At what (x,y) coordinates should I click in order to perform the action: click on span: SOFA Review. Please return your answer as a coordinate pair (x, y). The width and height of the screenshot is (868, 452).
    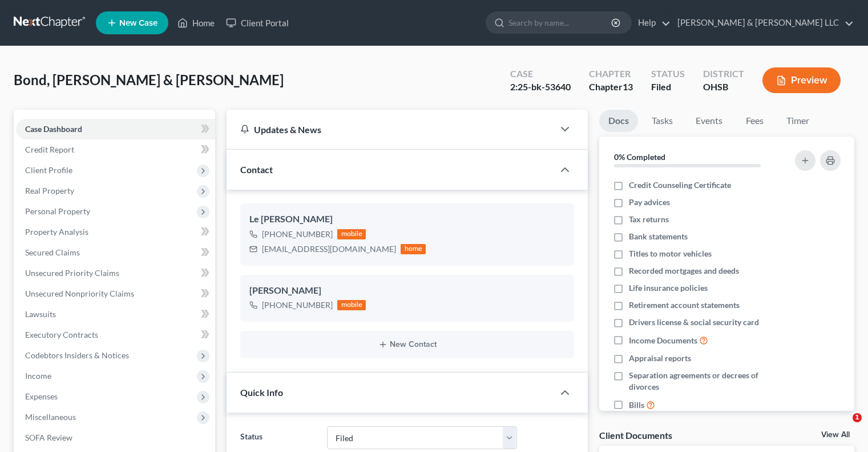
    Looking at the image, I should click on (48, 436).